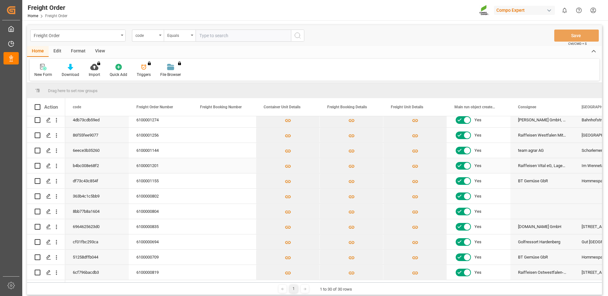  I want to click on div: 51258dffb044, so click(97, 257).